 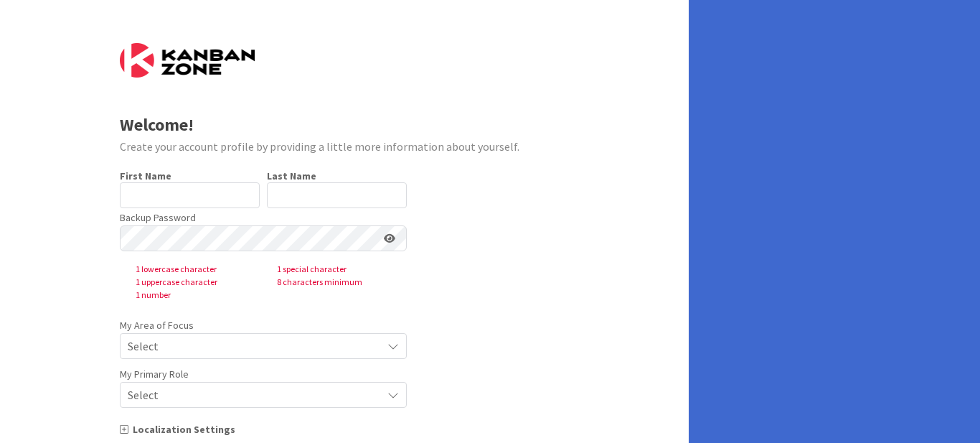 I want to click on label: First Name, so click(x=146, y=176).